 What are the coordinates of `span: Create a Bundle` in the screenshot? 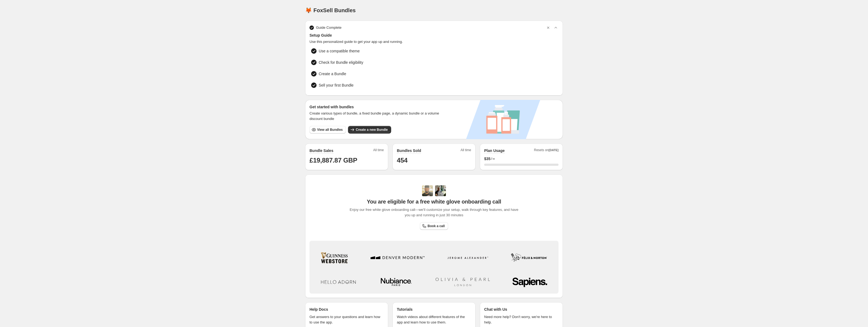 It's located at (333, 74).